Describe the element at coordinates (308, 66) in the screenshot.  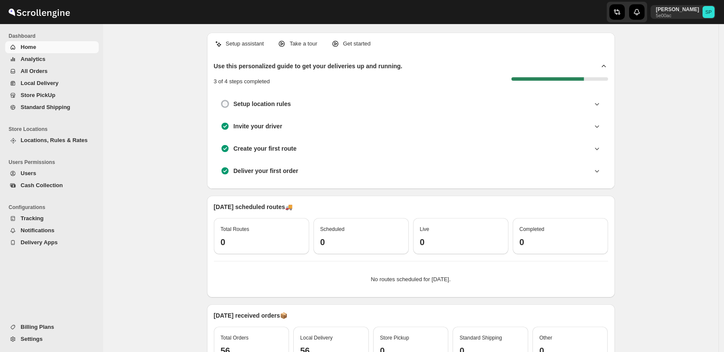
I see `h2: Use this personalized guide to get your deliveries up and running.` at that location.